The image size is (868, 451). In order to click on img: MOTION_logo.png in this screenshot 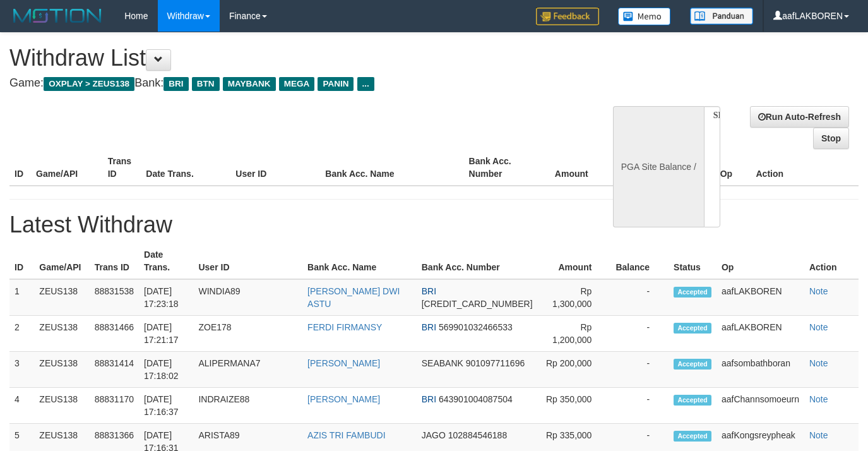, I will do `click(57, 16)`.